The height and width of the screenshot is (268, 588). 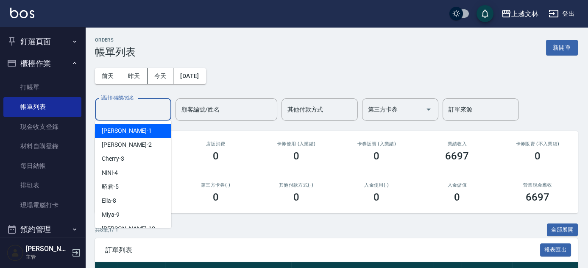 What do you see at coordinates (42, 64) in the screenshot?
I see `button: 櫃檯作業` at bounding box center [42, 64].